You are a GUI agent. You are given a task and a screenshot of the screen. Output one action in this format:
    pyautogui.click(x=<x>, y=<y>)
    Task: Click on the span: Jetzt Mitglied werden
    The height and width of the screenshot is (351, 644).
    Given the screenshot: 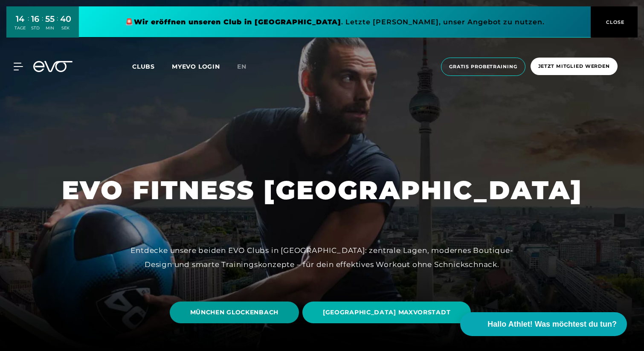 What is the action you would take?
    pyautogui.click(x=574, y=66)
    